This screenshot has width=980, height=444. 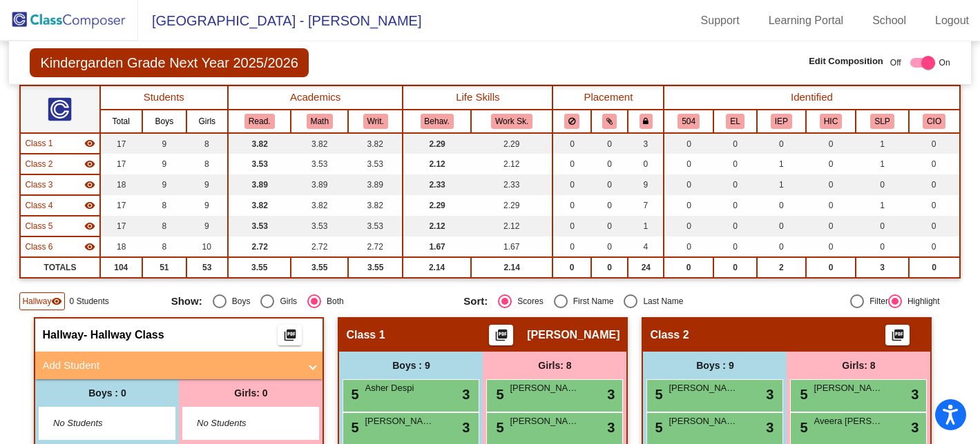 What do you see at coordinates (781, 268) in the screenshot?
I see `td: 2` at bounding box center [781, 268].